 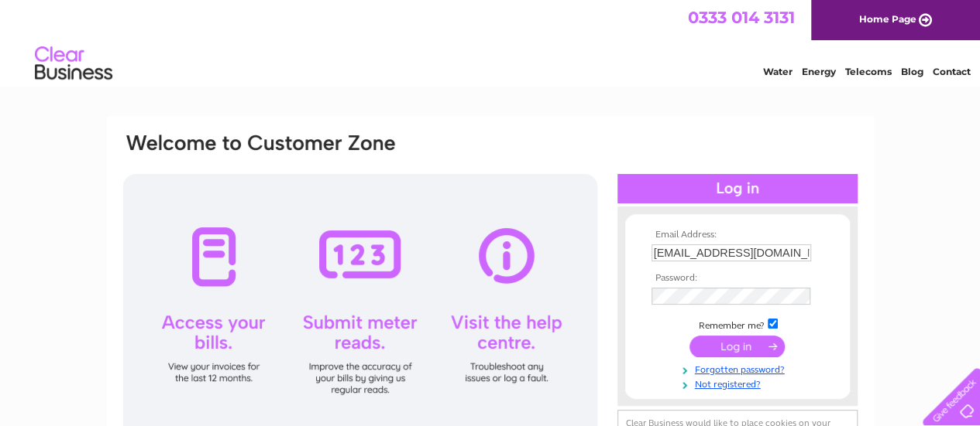 What do you see at coordinates (739, 383) in the screenshot?
I see `a: Not registered?` at bounding box center [739, 383].